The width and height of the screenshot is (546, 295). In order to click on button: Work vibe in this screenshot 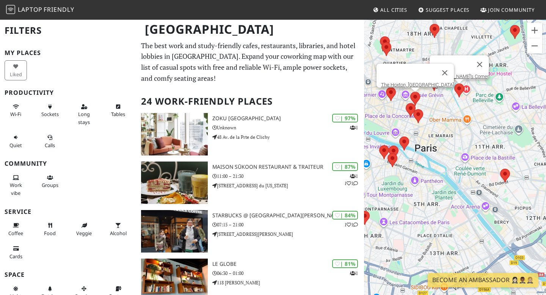, I will do `click(16, 185)`.